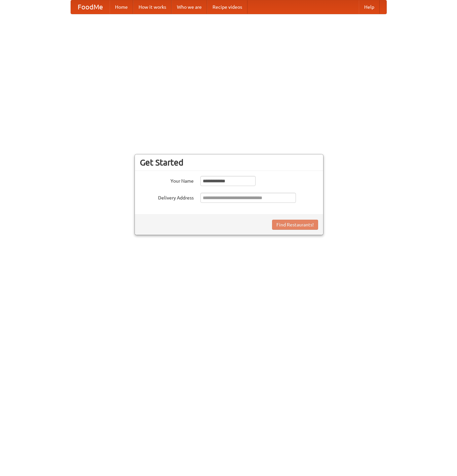 This screenshot has height=476, width=457. Describe the element at coordinates (295, 225) in the screenshot. I see `button: Find Restaurants!` at that location.